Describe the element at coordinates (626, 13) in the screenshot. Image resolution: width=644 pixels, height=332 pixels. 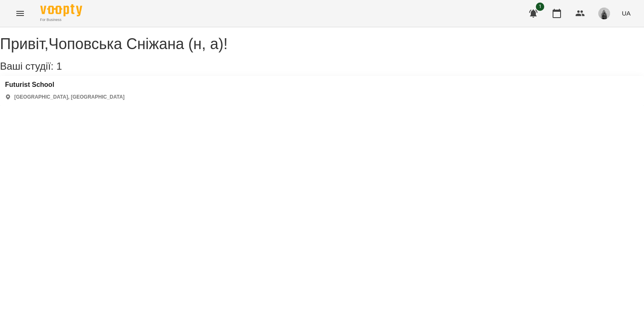
I see `button: UA` at that location.